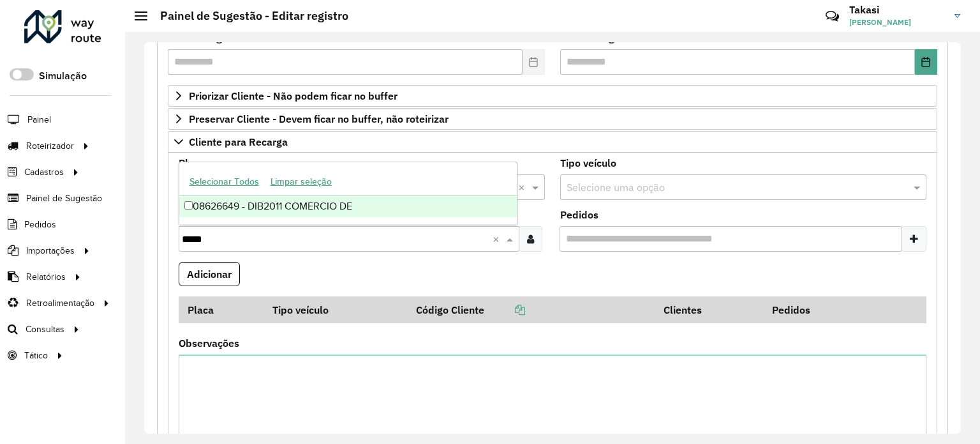  I want to click on span: Tático, so click(36, 355).